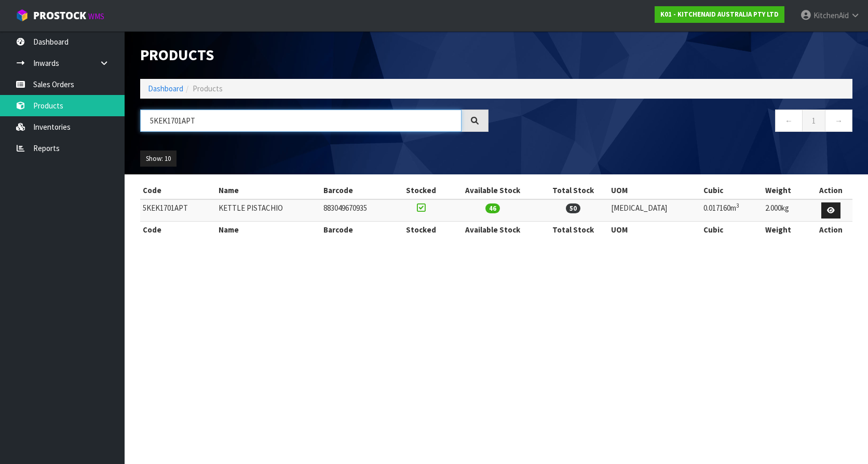 This screenshot has width=868, height=464. Describe the element at coordinates (493, 208) in the screenshot. I see `span: 46` at that location.